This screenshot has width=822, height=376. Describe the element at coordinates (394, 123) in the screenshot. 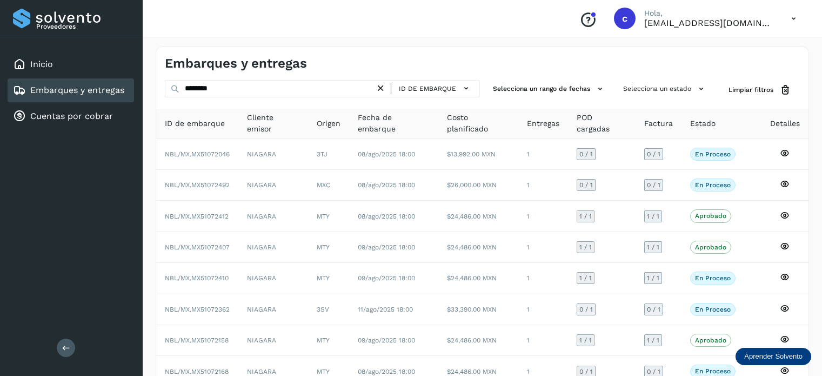

I see `span: Fecha de embarque` at that location.